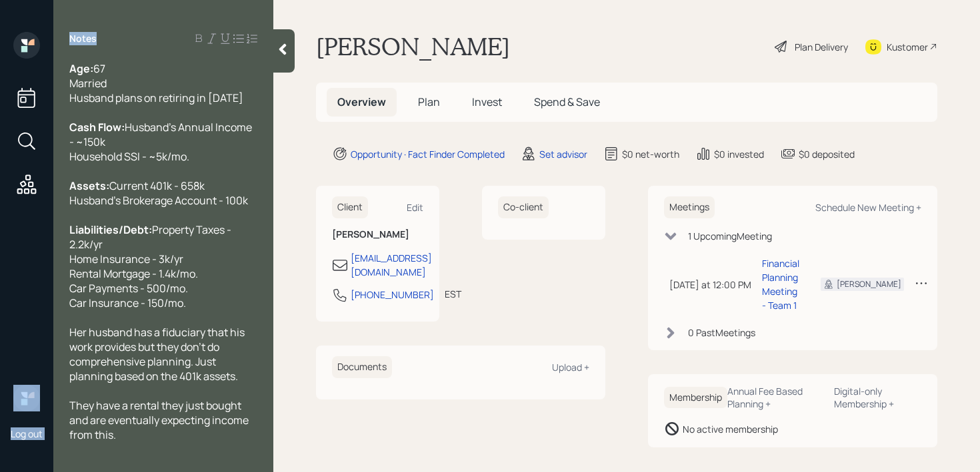 The image size is (980, 472). I want to click on div: Annual Fee Based Planning +, so click(775, 397).